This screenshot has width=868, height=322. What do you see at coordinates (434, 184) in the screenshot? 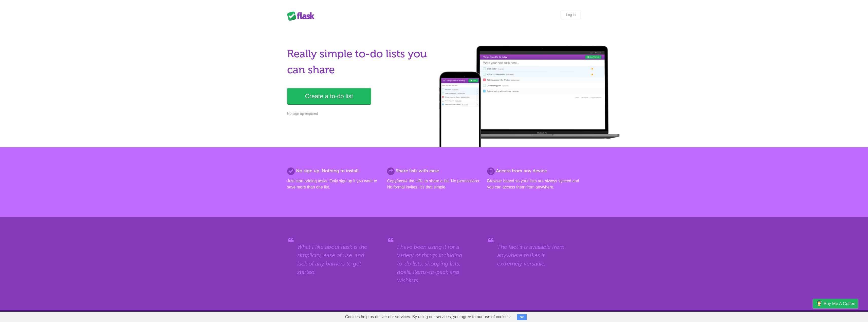
I see `p: Copy/paste the URL to share a list. No permissions. No formal invites. It's that simple.` at bounding box center [434, 184].